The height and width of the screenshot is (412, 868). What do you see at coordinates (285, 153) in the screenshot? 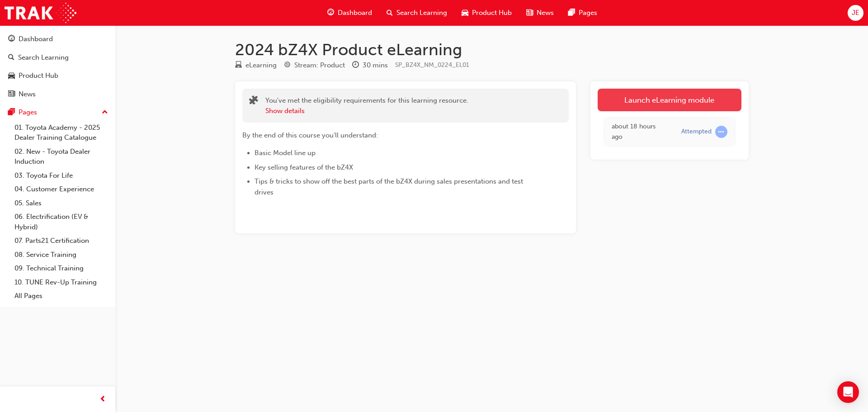
I see `span: Basic Model line up` at bounding box center [285, 153].